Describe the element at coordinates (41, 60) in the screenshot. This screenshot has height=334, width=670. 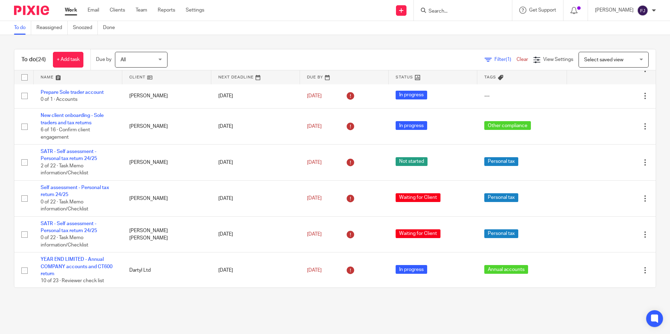
I see `span: (24)` at that location.